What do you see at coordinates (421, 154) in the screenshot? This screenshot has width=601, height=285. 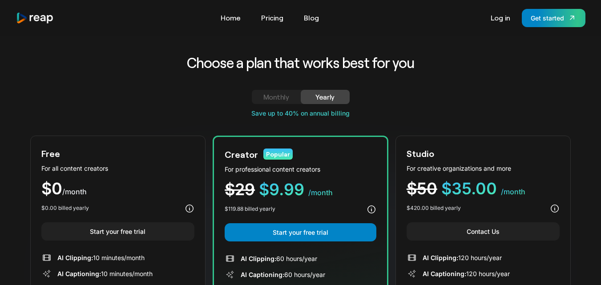 I see `div: Studio` at bounding box center [421, 154].